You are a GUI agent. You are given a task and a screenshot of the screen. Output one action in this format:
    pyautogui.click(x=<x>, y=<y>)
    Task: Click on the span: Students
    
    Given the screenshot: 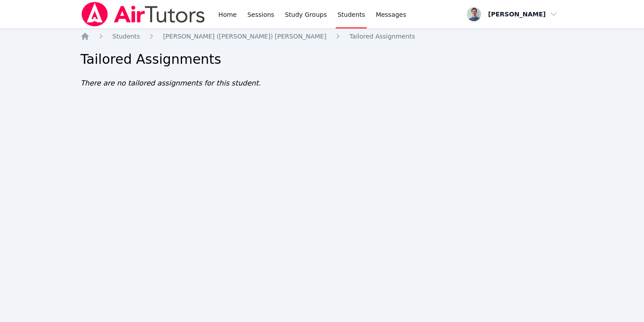 What is the action you would take?
    pyautogui.click(x=126, y=36)
    